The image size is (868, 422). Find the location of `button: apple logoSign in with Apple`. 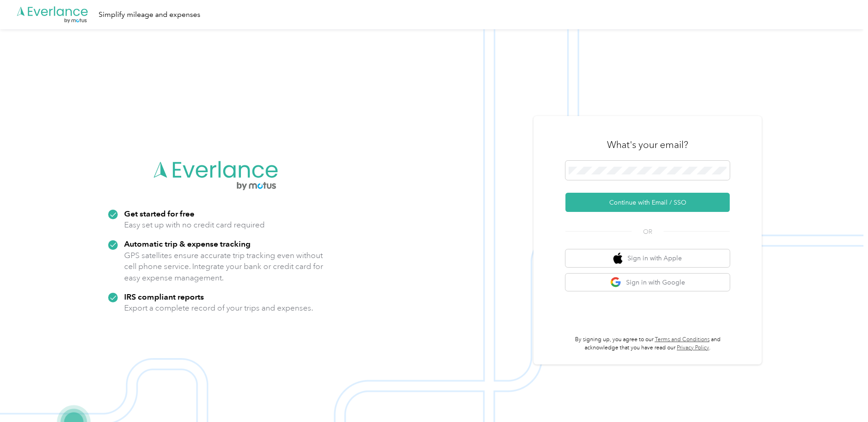

button: apple logoSign in with Apple is located at coordinates (647, 258).